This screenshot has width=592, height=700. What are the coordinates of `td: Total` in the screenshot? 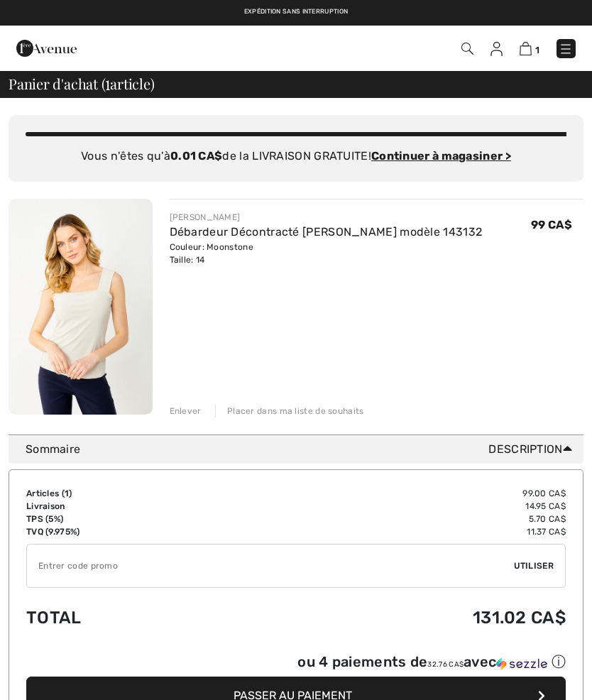 It's located at (126, 617).